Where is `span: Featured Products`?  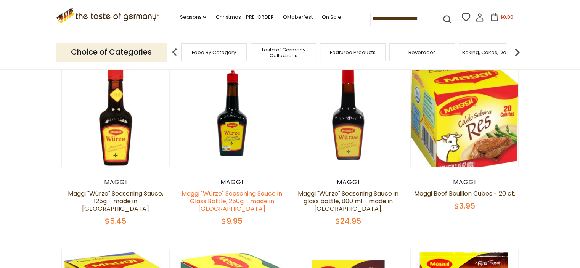
span: Featured Products is located at coordinates (353, 52).